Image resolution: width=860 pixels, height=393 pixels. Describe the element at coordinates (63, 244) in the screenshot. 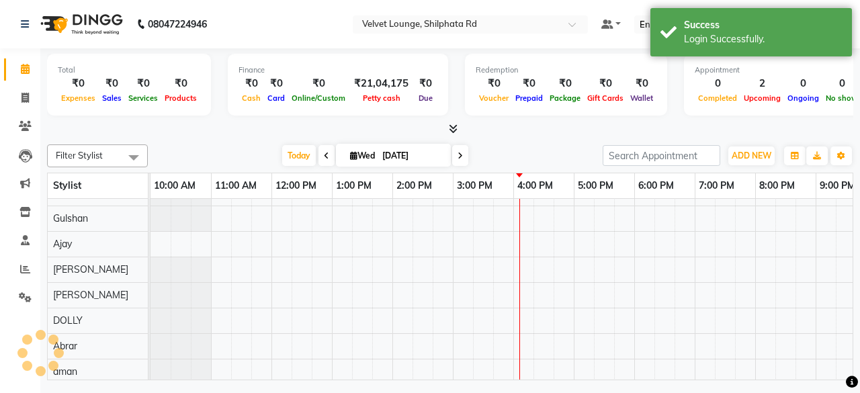

I see `span: Ajay` at that location.